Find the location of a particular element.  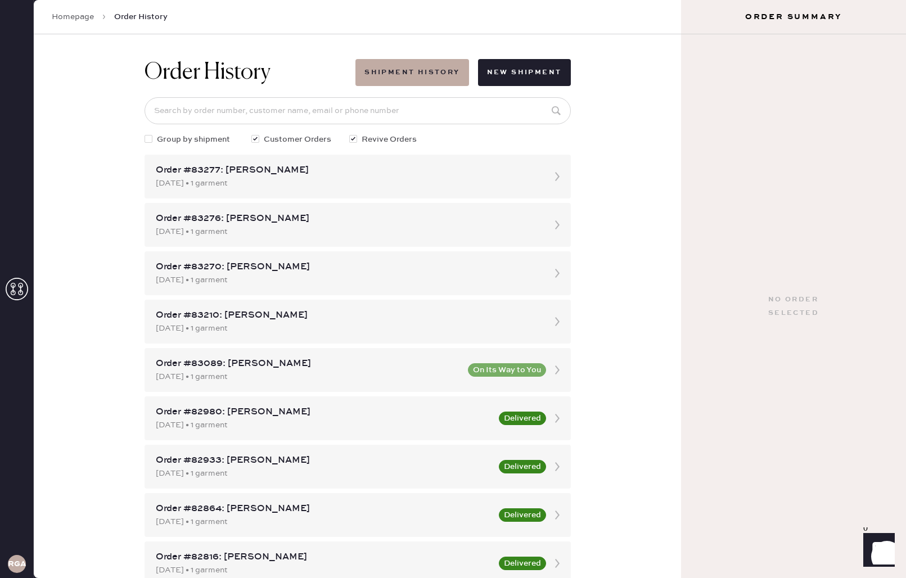

button: On Its Way to You is located at coordinates (507, 370).